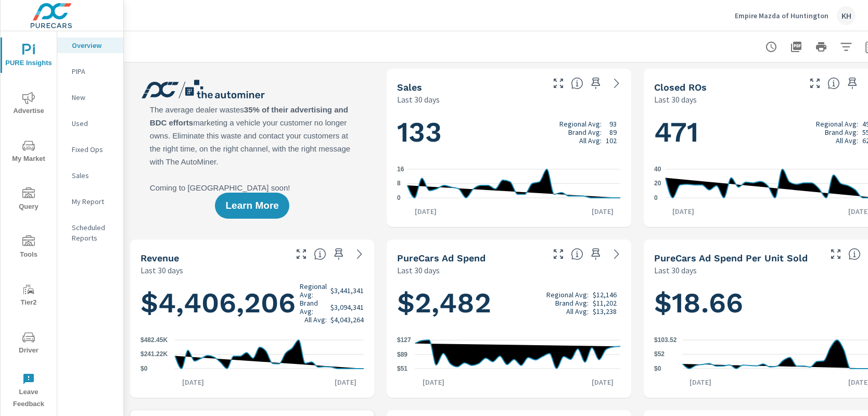 The image size is (868, 416). Describe the element at coordinates (29, 56) in the screenshot. I see `span: PURE Insights` at that location.